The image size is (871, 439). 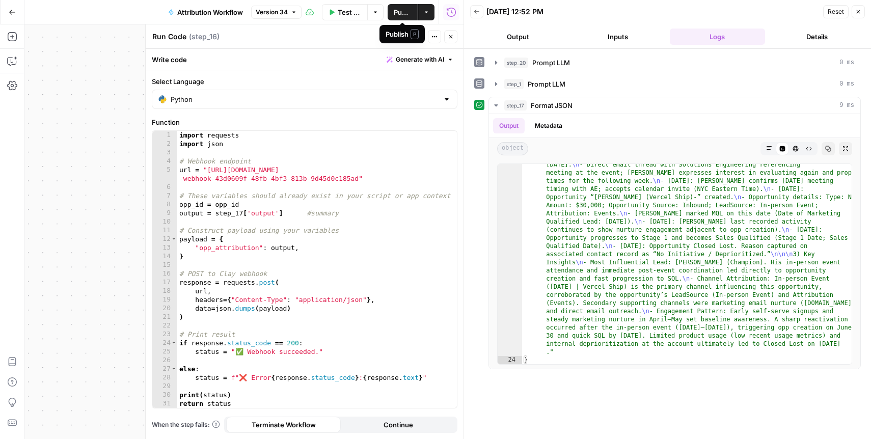 What do you see at coordinates (186, 425) in the screenshot?
I see `span: When the step fails:` at bounding box center [186, 425].